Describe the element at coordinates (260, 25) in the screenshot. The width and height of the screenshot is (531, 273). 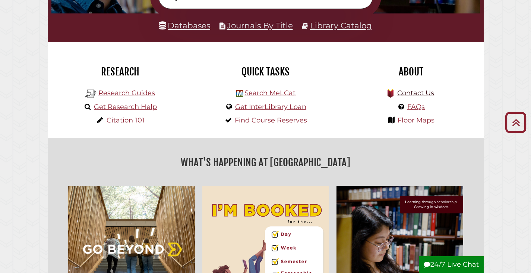
I see `a: Journals By Title` at that location.